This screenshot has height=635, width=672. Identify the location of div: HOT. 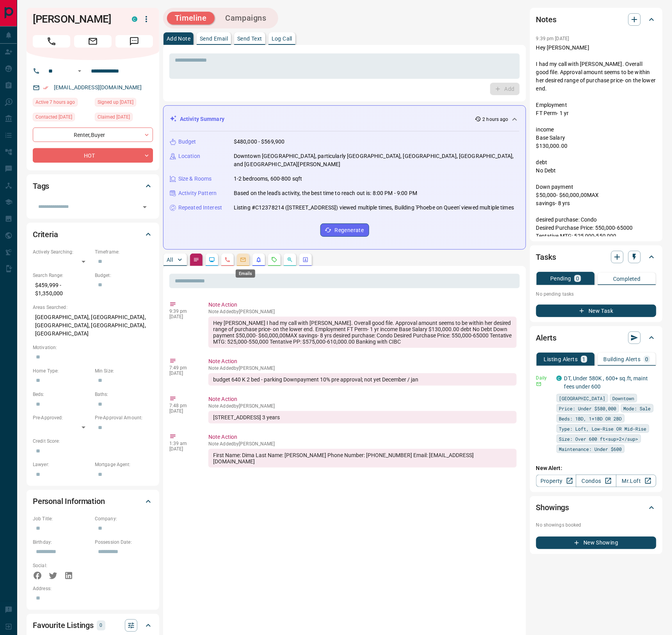
(92, 155).